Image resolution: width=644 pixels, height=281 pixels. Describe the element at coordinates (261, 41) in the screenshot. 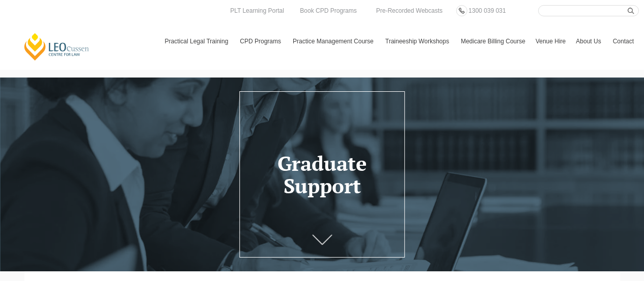

I see `a: CPD Programs` at that location.